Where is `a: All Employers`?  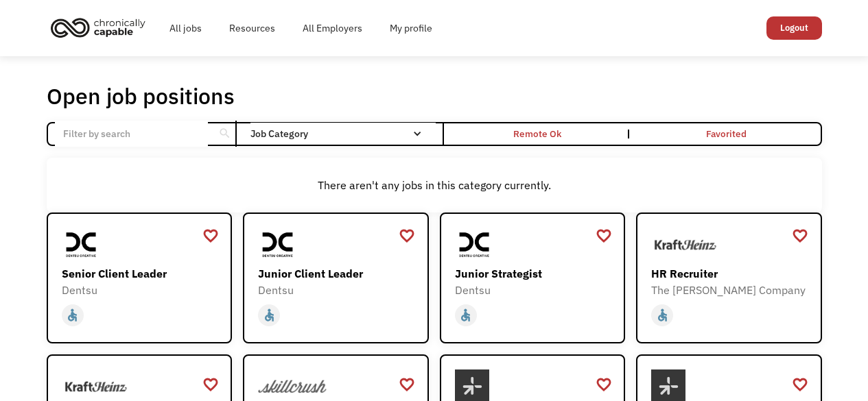 a: All Employers is located at coordinates (332, 28).